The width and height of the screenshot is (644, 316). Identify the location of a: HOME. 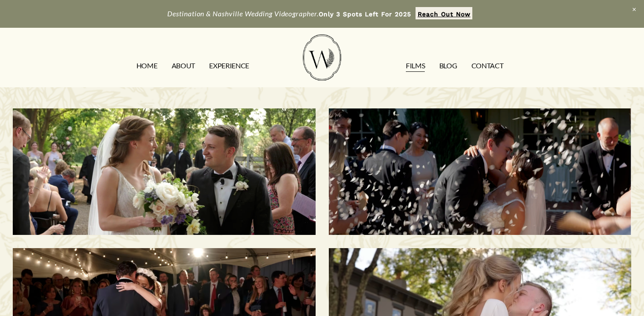
(147, 66).